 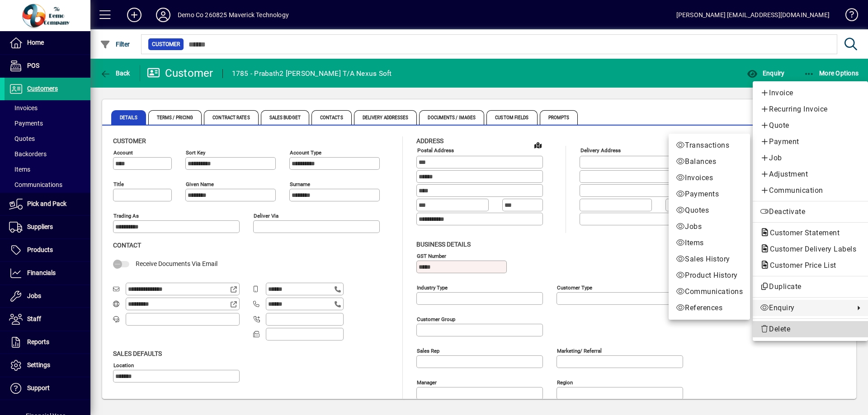 What do you see at coordinates (810, 287) in the screenshot?
I see `span: Duplicate` at bounding box center [810, 287].